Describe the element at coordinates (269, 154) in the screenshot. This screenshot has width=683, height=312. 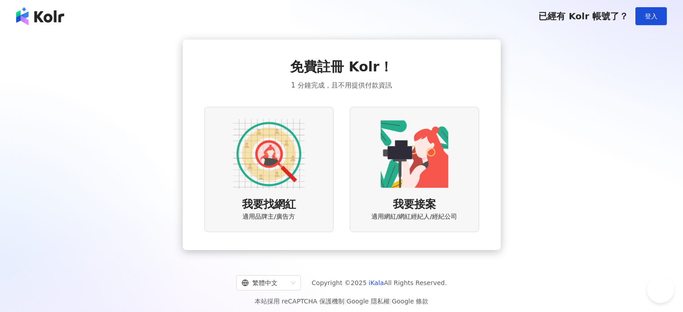
I see `img: AD identity option` at that location.